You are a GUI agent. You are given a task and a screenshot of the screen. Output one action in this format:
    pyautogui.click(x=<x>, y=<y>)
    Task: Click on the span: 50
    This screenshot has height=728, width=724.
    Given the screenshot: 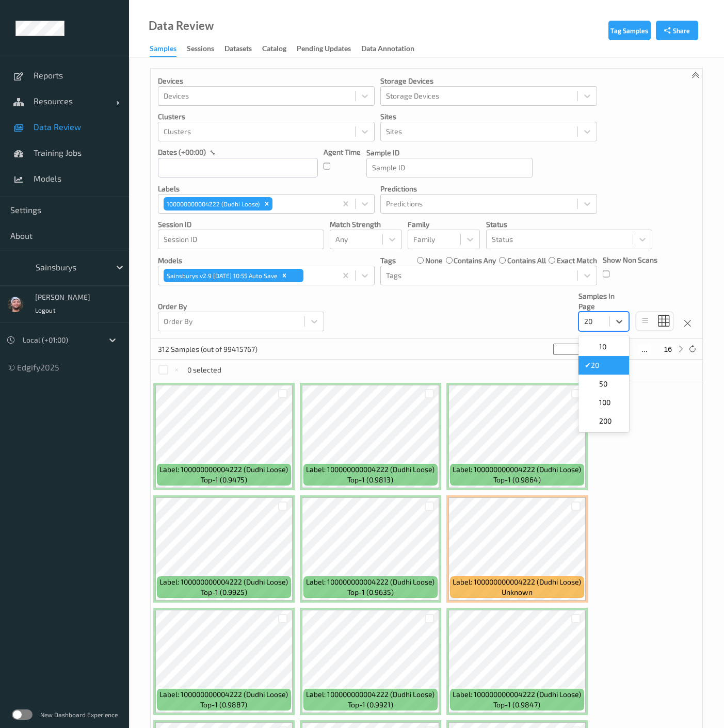 What is the action you would take?
    pyautogui.click(x=603, y=384)
    